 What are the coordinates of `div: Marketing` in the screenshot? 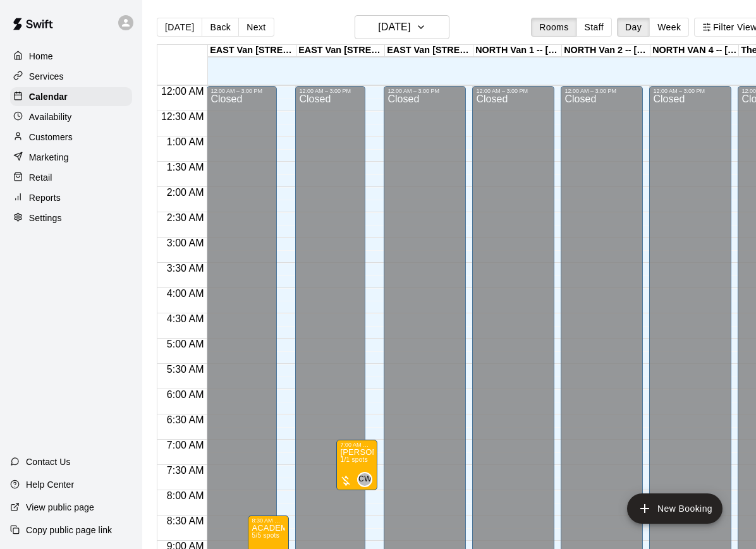 It's located at (71, 157).